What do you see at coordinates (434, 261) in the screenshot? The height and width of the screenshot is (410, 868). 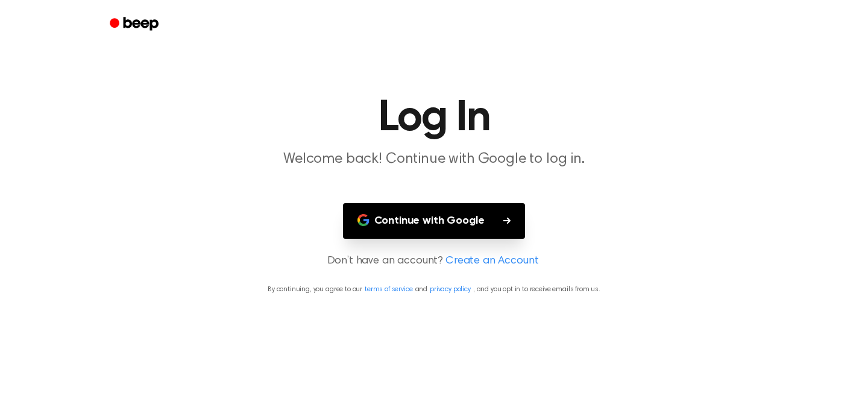 I see `p: Don’t have an account?` at bounding box center [434, 261].